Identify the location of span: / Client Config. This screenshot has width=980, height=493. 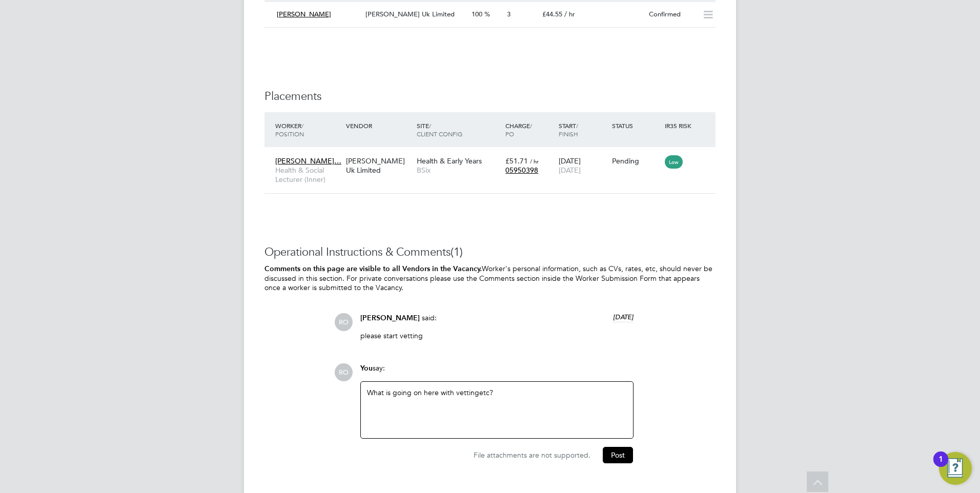
(440, 130).